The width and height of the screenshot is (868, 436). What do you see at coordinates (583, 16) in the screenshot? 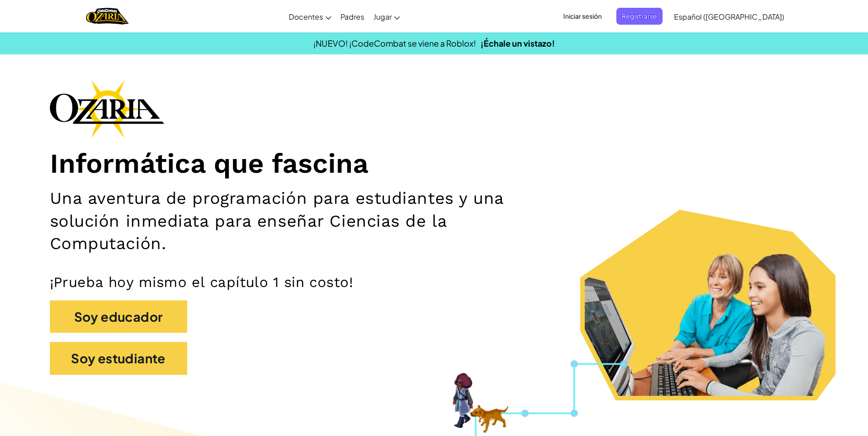
I see `button: Iniciar sesión` at bounding box center [583, 16].